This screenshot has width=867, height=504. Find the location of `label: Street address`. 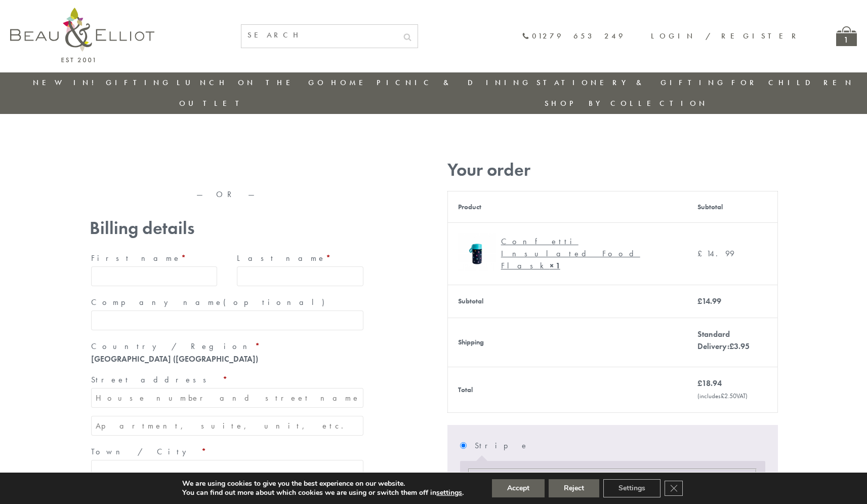

label: Street address is located at coordinates (227, 379).